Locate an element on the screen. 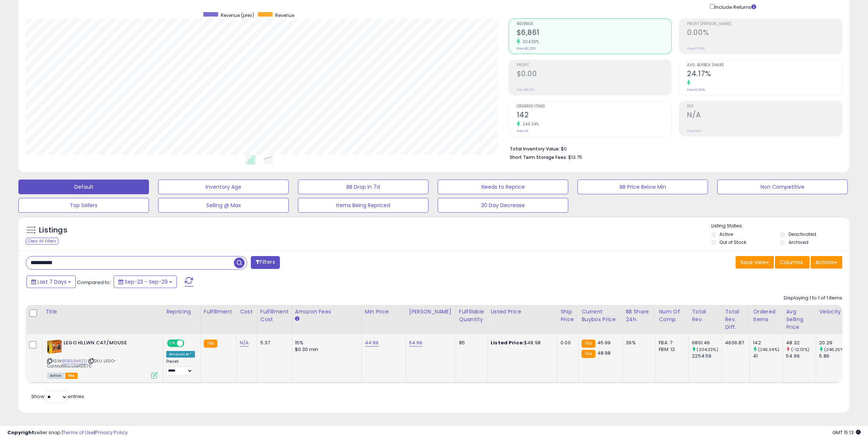 The height and width of the screenshot is (440, 868). h2: N/A is located at coordinates (764, 115).